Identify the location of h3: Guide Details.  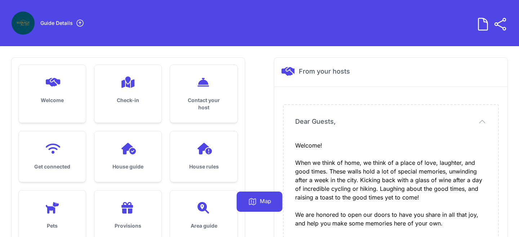
(57, 23).